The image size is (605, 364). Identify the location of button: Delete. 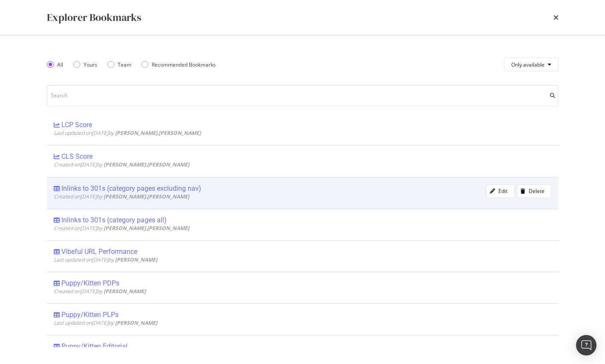
(534, 191).